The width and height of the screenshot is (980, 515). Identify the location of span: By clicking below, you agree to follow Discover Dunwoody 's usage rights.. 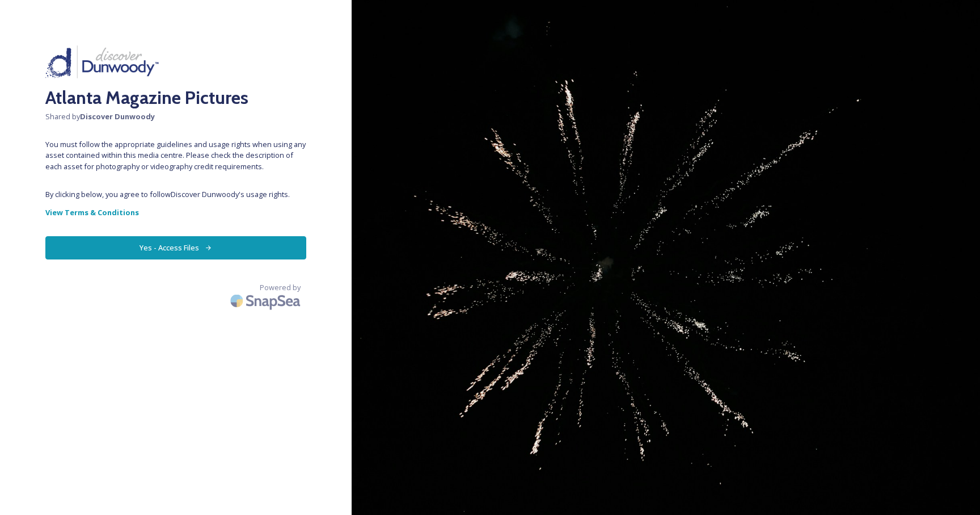
(176, 194).